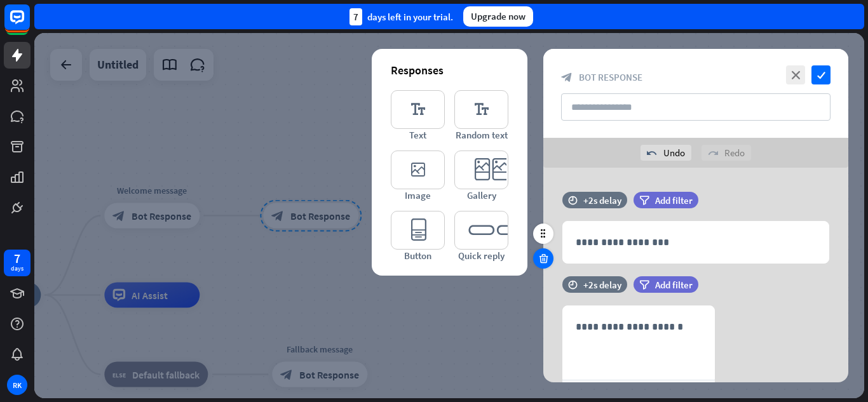 The height and width of the screenshot is (402, 868). Describe the element at coordinates (726, 152) in the screenshot. I see `div: Redo` at that location.